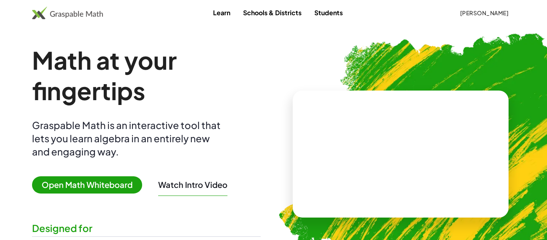 The height and width of the screenshot is (240, 547). Describe the element at coordinates (146, 228) in the screenshot. I see `div: Designed for` at that location.